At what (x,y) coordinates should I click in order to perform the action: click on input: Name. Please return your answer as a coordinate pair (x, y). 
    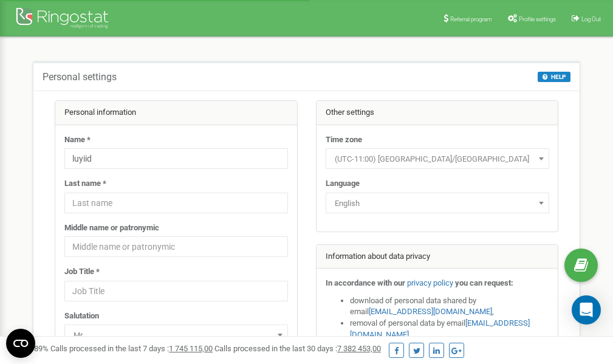
    Looking at the image, I should click on (177, 158).